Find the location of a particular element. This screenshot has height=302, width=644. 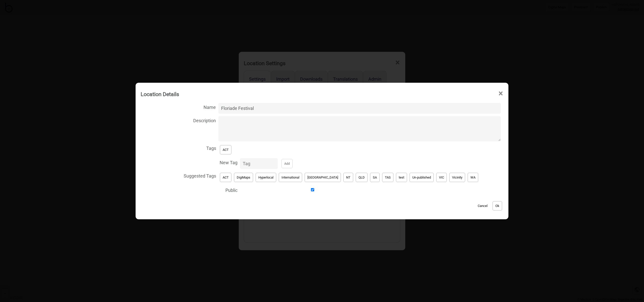

button: QLD is located at coordinates (362, 177).